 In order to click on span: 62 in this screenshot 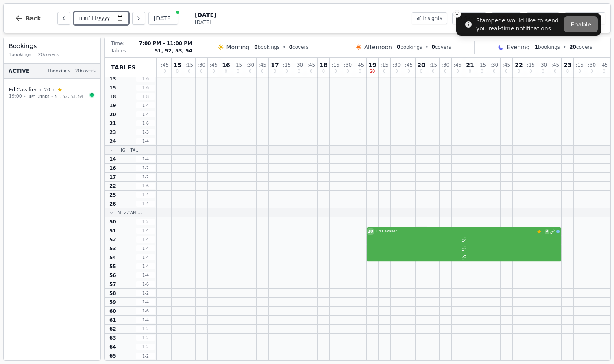, I will do `click(113, 329)`.